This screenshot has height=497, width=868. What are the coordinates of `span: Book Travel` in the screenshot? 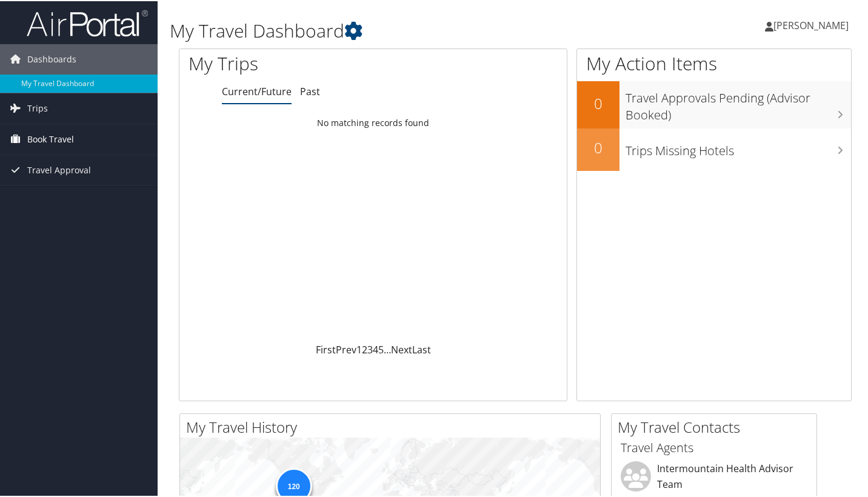 It's located at (51, 138).